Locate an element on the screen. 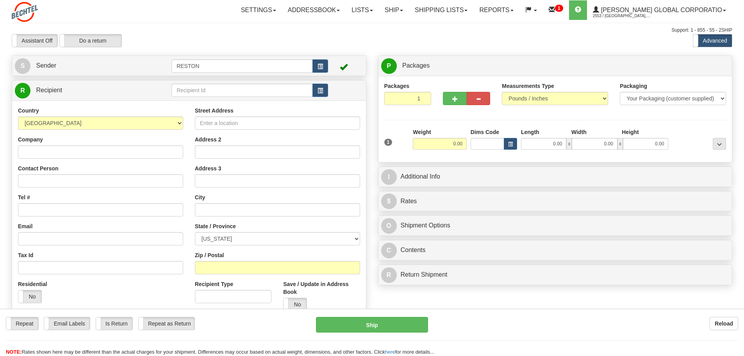  label: Is Return is located at coordinates (114, 323).